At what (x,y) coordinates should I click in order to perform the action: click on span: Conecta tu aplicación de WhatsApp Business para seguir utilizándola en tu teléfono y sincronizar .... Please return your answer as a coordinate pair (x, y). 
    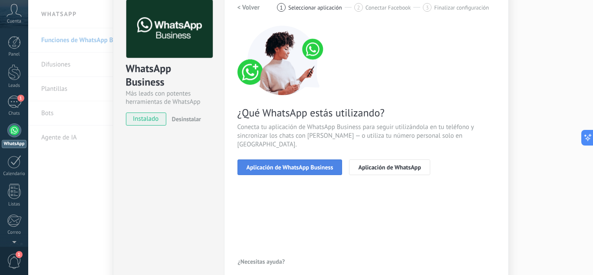
    Looking at the image, I should click on (367, 136).